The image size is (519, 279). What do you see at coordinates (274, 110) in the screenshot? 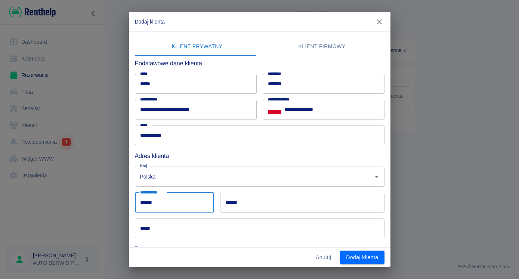
I see `button: Select country` at bounding box center [274, 110].